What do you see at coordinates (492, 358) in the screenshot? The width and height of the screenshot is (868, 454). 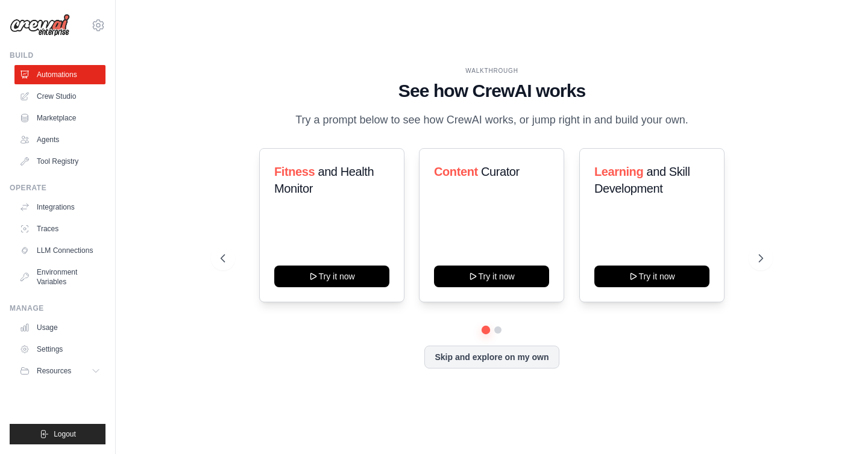 I see `button: Skip and explore on my own` at bounding box center [492, 358].